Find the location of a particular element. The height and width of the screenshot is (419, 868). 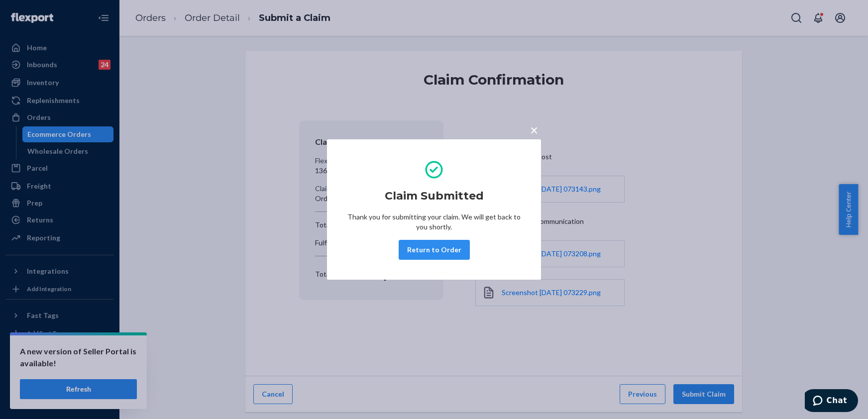

span: Chat is located at coordinates (32, 12).